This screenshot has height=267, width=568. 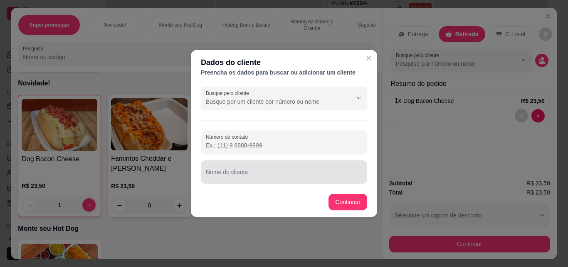 I want to click on input: Nome do cliente, so click(x=284, y=175).